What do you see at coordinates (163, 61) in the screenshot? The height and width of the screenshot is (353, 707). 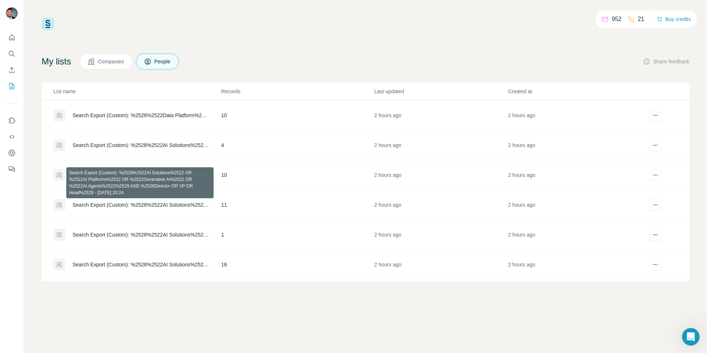 I see `span: People` at bounding box center [163, 61].